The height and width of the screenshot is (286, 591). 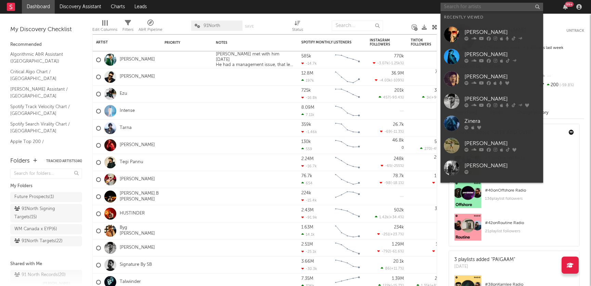 What do you see at coordinates (492, 123) in the screenshot?
I see `a: Zinera` at bounding box center [492, 123].